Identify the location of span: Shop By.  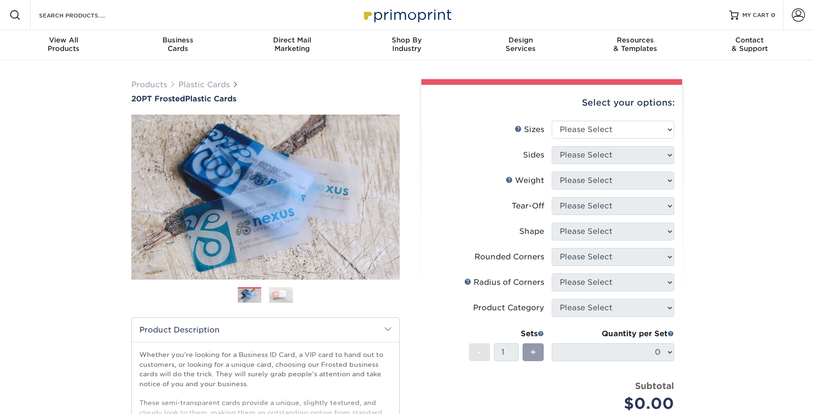
(406, 40).